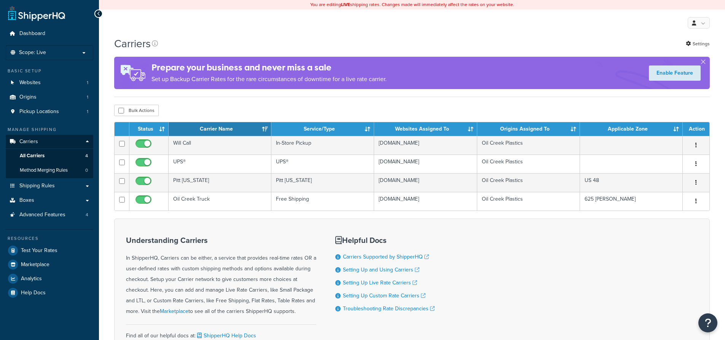 The height and width of the screenshot is (340, 725). I want to click on div: Basic Setup, so click(49, 71).